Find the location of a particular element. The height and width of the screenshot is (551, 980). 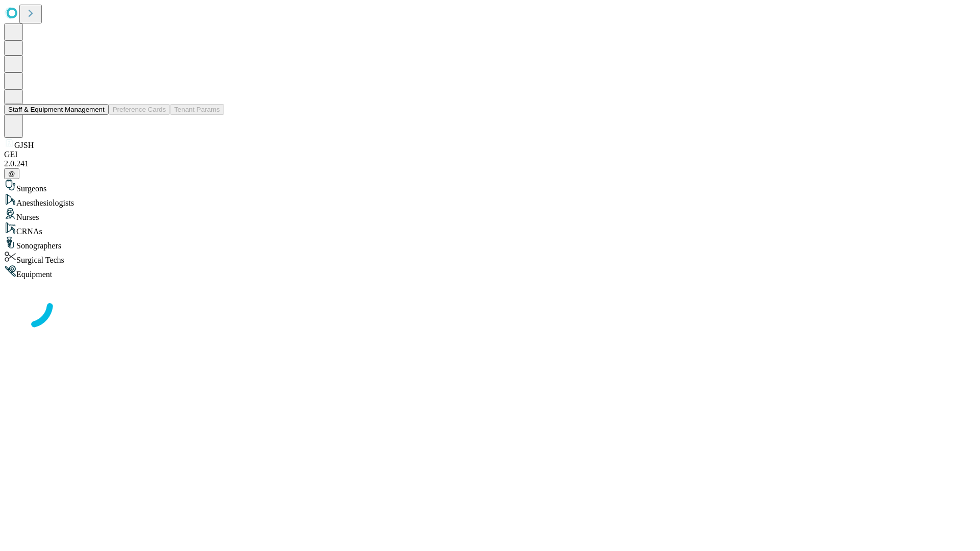

button: Staff & Equipment Management is located at coordinates (56, 109).